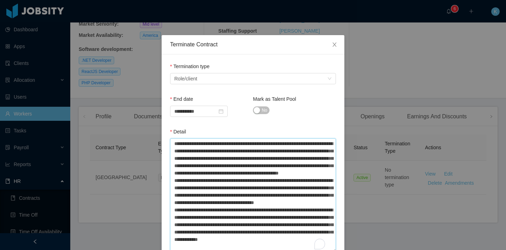 The width and height of the screenshot is (506, 250). I want to click on button: Close, so click(335, 45).